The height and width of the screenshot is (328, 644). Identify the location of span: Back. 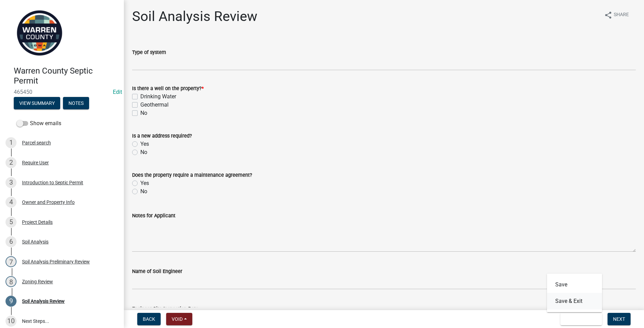
(149, 319).